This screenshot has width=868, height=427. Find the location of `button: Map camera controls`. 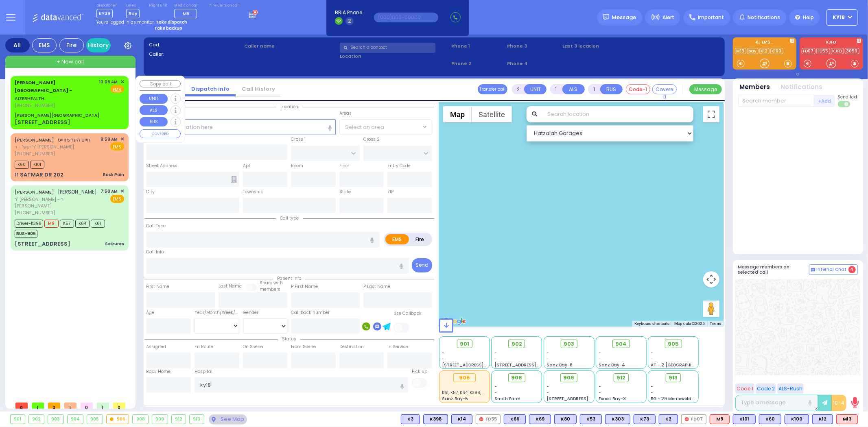

button: Map camera controls is located at coordinates (711, 279).